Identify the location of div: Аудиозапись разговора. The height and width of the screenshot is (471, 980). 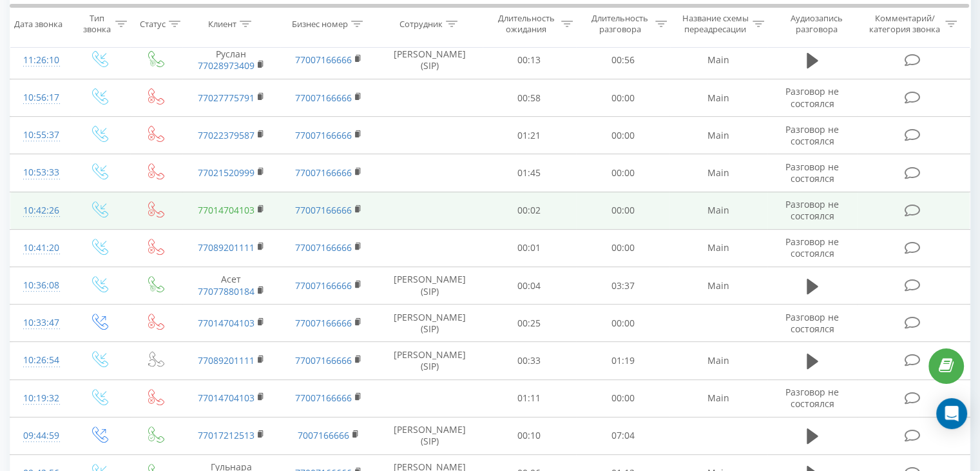
(816, 24).